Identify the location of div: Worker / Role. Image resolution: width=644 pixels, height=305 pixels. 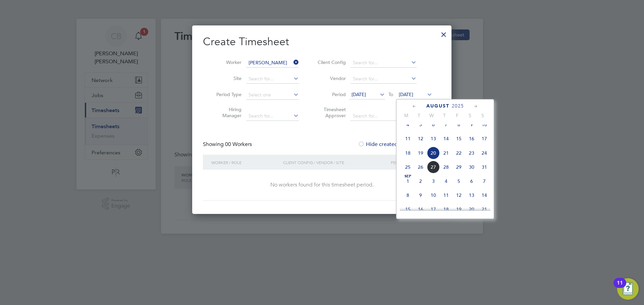
(246, 162).